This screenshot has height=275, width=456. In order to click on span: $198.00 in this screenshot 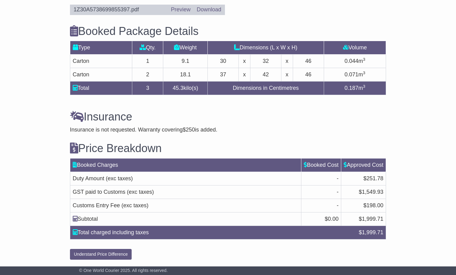, I will do `click(373, 205)`.